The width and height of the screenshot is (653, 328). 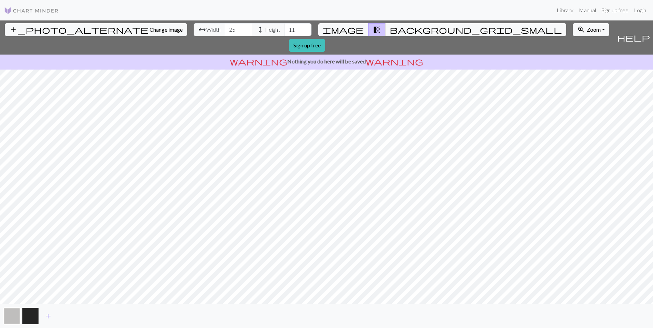 I want to click on button: Add color, so click(x=48, y=317).